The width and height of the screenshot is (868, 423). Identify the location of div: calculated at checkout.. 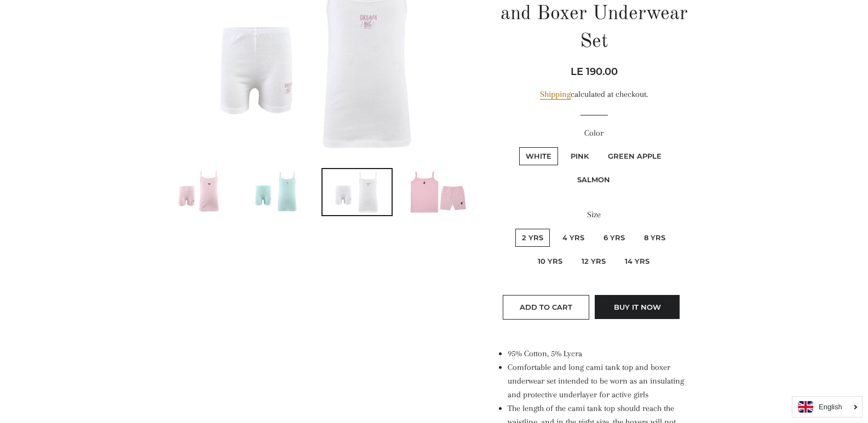
(593, 94).